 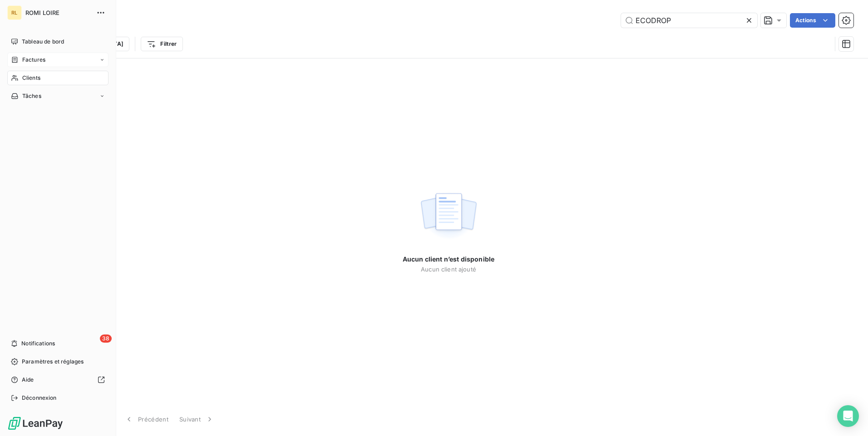 I want to click on span: Tableau de bord, so click(x=42, y=41).